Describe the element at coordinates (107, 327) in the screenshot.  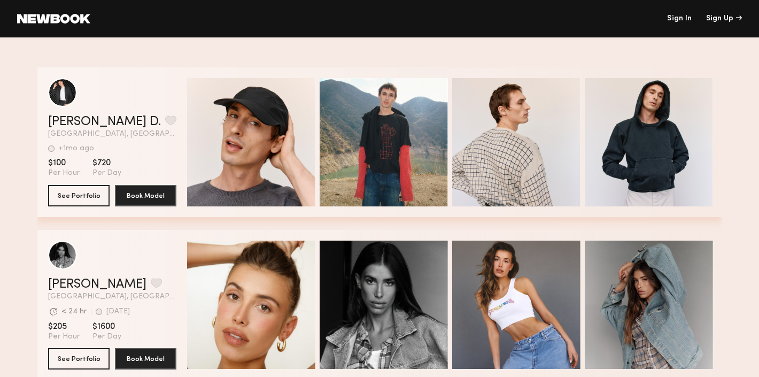
I see `span: $1600` at that location.